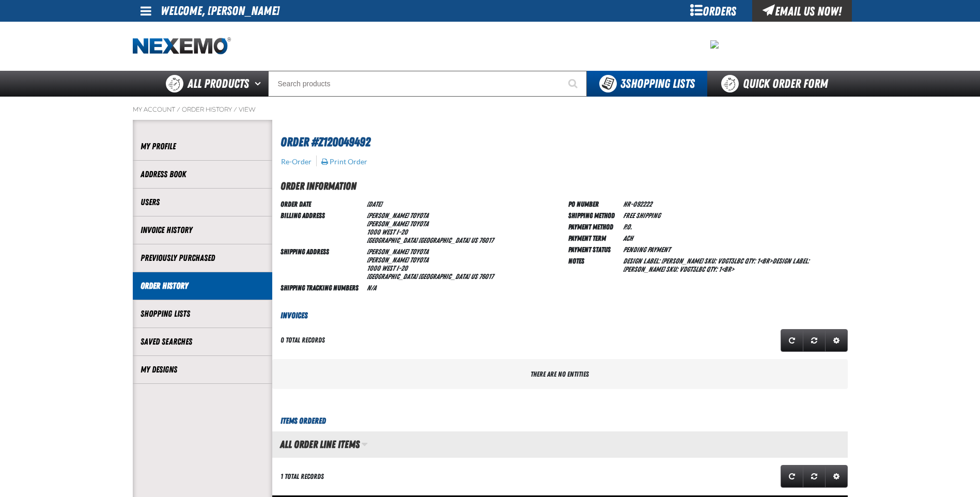  Describe the element at coordinates (203, 202) in the screenshot. I see `a: Users` at that location.